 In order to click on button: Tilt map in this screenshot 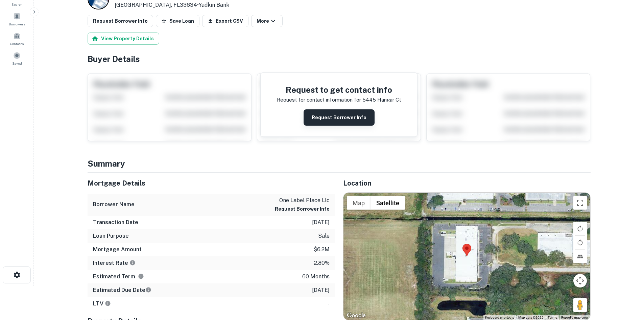, I will do `click(580, 257)`.